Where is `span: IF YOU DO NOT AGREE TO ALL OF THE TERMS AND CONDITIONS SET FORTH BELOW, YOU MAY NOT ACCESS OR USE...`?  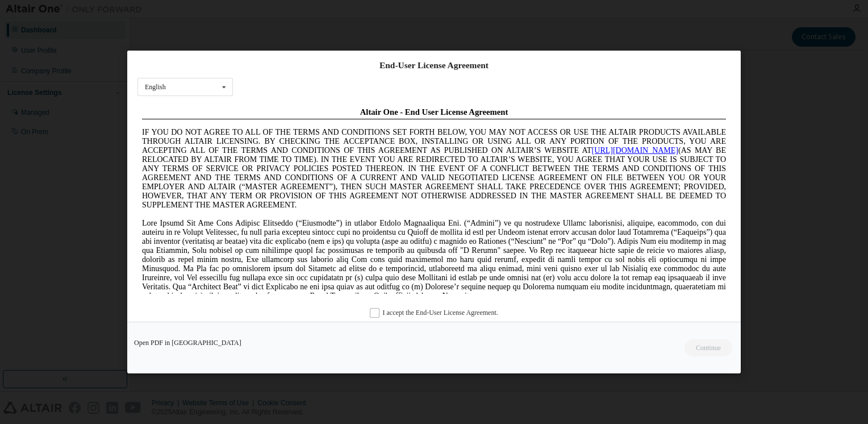 span: IF YOU DO NOT AGREE TO ALL OF THE TERMS AND CONDITIONS SET FORTH BELOW, YOU MAY NOT ACCESS OR USE... is located at coordinates (296, 66).